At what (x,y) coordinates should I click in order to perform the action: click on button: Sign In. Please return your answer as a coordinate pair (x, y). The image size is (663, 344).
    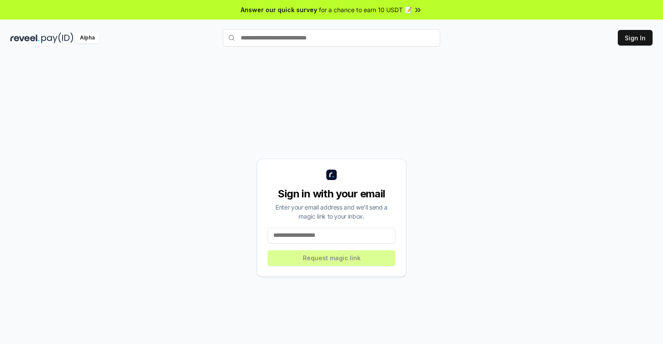
    Looking at the image, I should click on (635, 38).